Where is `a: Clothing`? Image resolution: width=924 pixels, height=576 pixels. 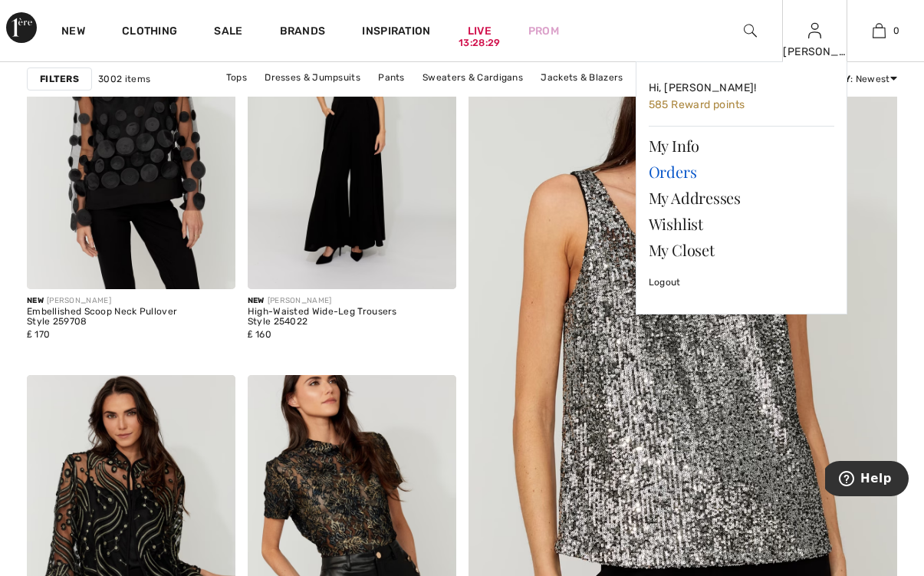
a: Clothing is located at coordinates (150, 32).